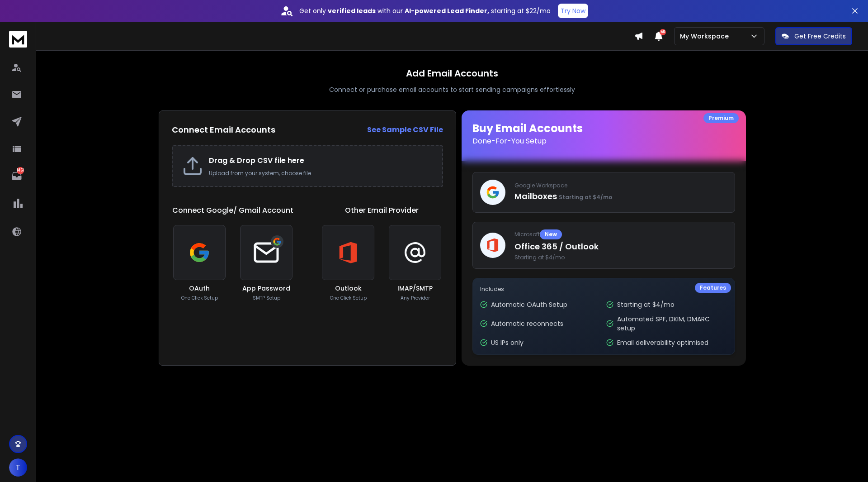 This screenshot has height=482, width=868. Describe the element at coordinates (405, 130) in the screenshot. I see `a: See Sample CSV File` at that location.